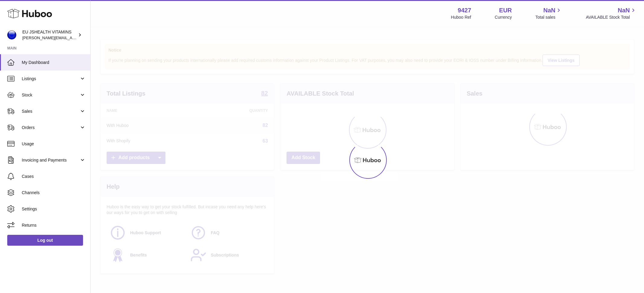  I want to click on span: Channels, so click(54, 193).